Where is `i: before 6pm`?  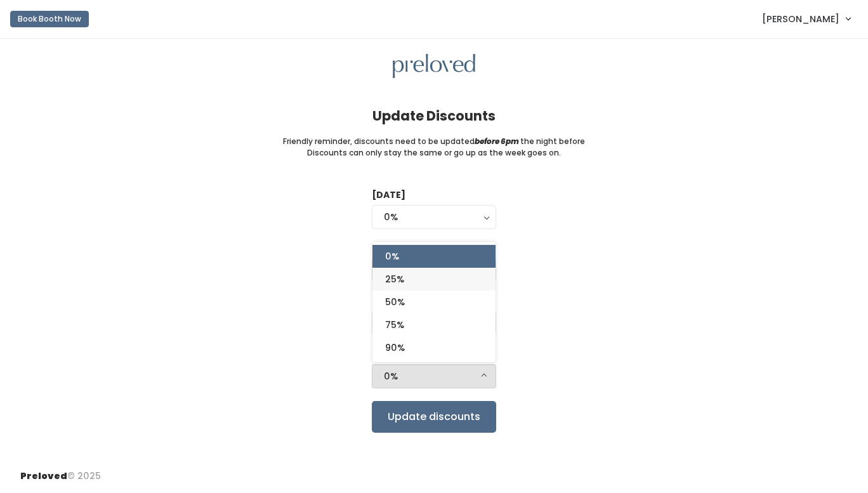
i: before 6pm is located at coordinates (497, 141).